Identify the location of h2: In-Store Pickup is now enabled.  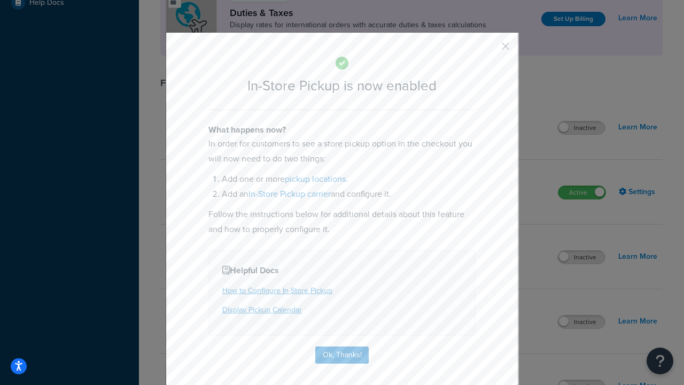
(342, 85).